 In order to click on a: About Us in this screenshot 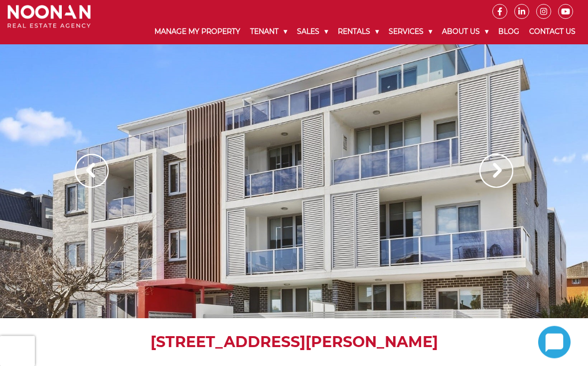, I will do `click(465, 32)`.